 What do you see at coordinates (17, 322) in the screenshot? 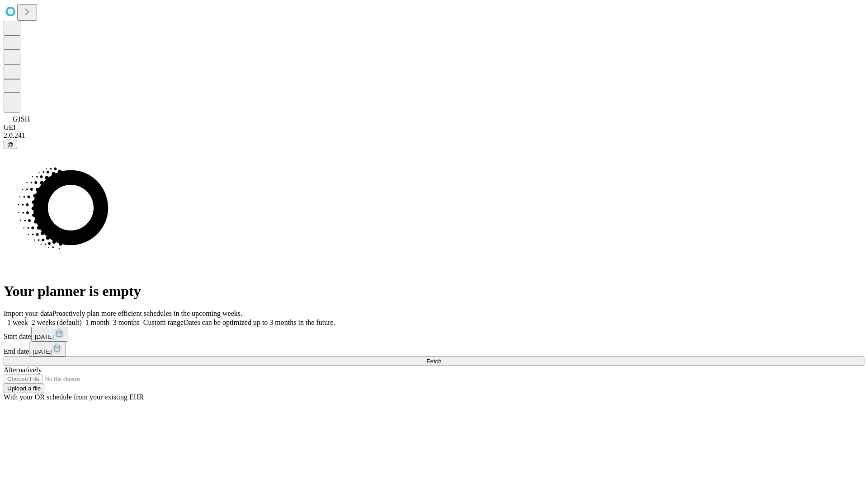
I see `span: 1 week` at bounding box center [17, 322].